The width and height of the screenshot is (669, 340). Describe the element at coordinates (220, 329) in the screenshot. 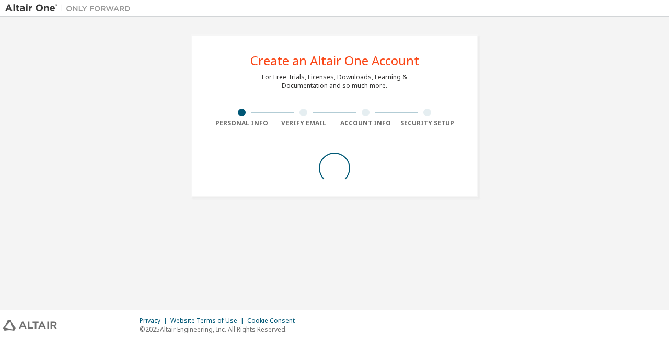

I see `p: © 2025 Altair Engineering, Inc. All Rights Reserved.` at that location.